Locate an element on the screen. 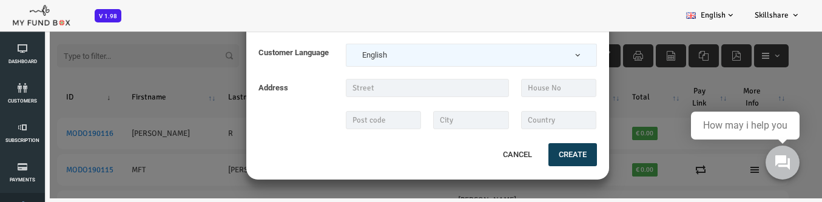 Image resolution: width=822 pixels, height=202 pixels. input: City is located at coordinates (438, 124).